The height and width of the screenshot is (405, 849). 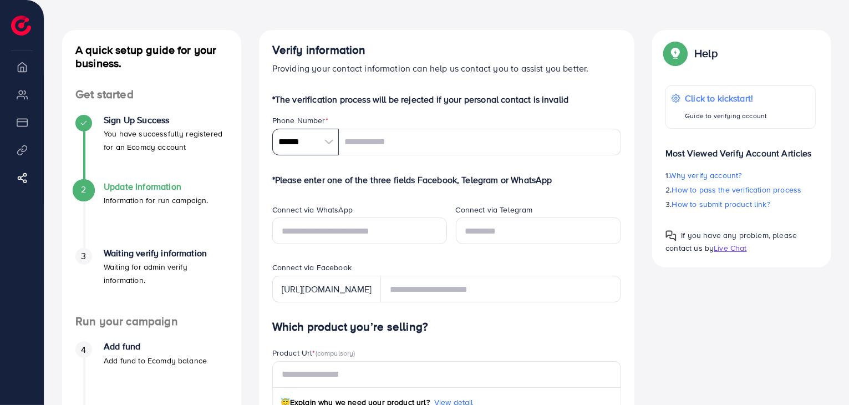 What do you see at coordinates (447, 99) in the screenshot?
I see `p: *The verification process will be rejected if your personal contact is invalid` at bounding box center [447, 99].